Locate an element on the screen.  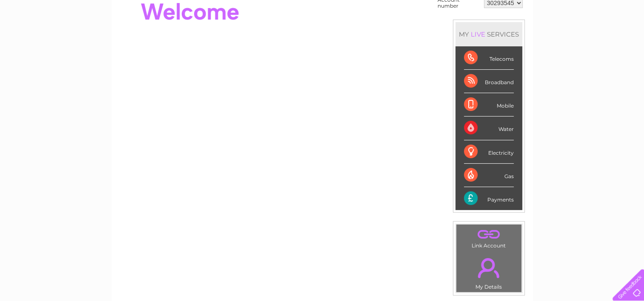
a: Contact is located at coordinates (598, 39).